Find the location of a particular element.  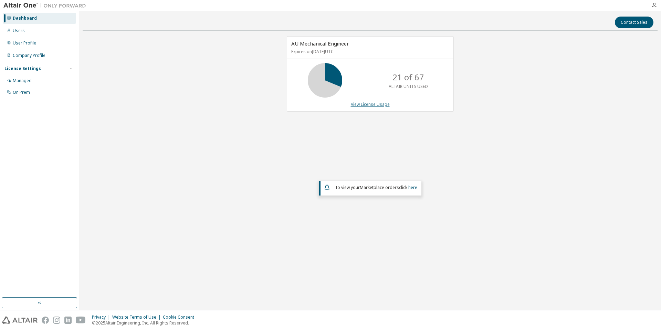

img: facebook.svg is located at coordinates (45, 320).